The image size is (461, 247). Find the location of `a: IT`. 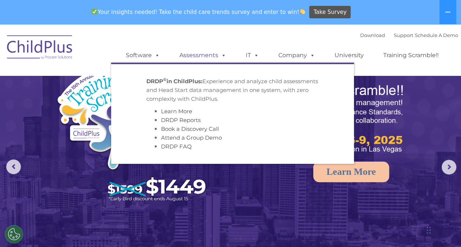

a: IT is located at coordinates (253, 55).